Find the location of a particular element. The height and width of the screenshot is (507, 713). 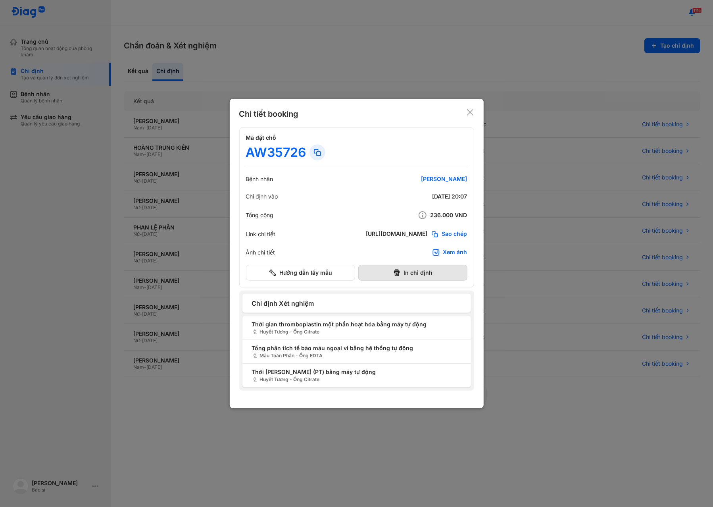

div: Xem ảnh is located at coordinates (455, 252).